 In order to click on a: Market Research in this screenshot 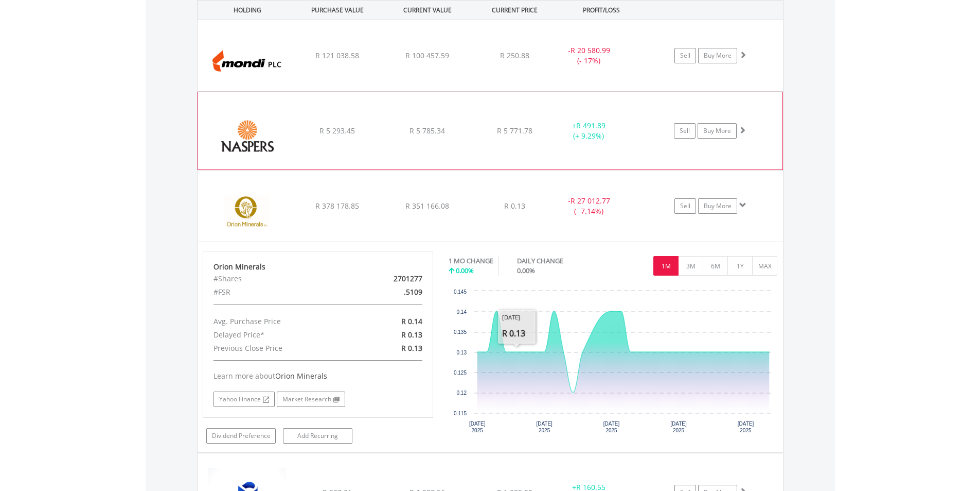, I will do `click(311, 399)`.